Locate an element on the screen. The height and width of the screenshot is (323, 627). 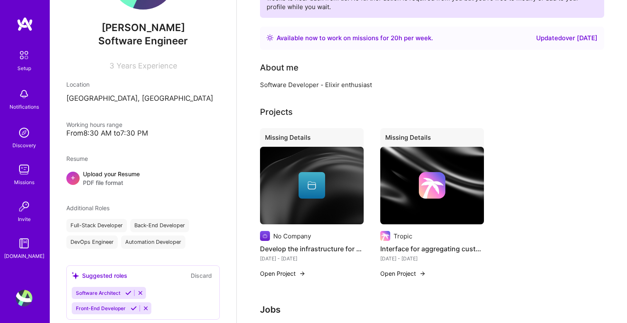
a: User Avatar is located at coordinates (24, 298).